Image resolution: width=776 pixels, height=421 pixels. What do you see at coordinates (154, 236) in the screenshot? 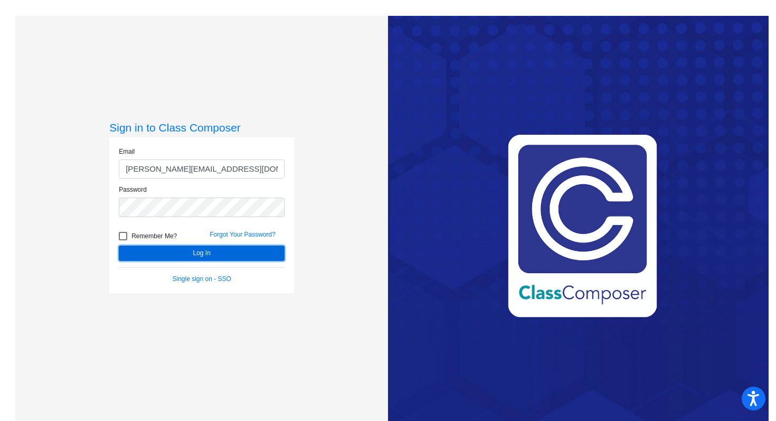
I see `span: Remember Me?` at bounding box center [154, 236].